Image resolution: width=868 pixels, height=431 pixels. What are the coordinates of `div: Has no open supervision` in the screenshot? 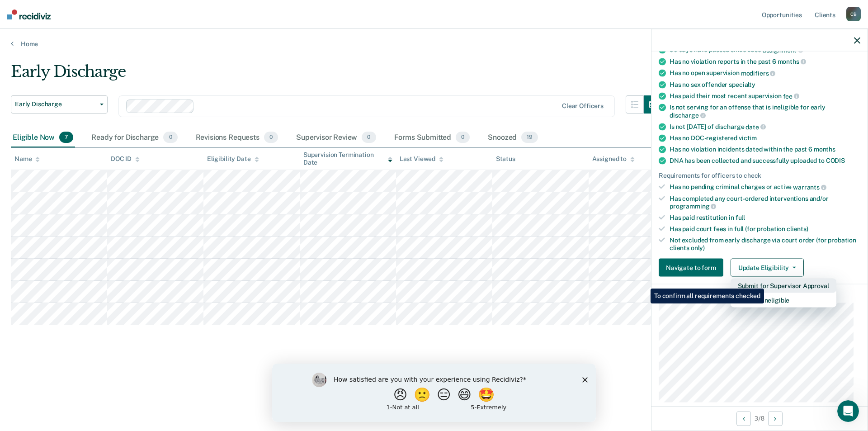 It's located at (764, 73).